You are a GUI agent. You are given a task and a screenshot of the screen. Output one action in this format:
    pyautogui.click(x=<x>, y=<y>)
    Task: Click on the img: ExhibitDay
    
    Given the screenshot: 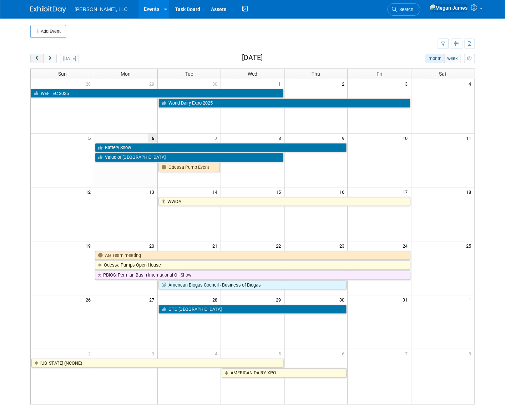 What is the action you would take?
    pyautogui.click(x=48, y=10)
    